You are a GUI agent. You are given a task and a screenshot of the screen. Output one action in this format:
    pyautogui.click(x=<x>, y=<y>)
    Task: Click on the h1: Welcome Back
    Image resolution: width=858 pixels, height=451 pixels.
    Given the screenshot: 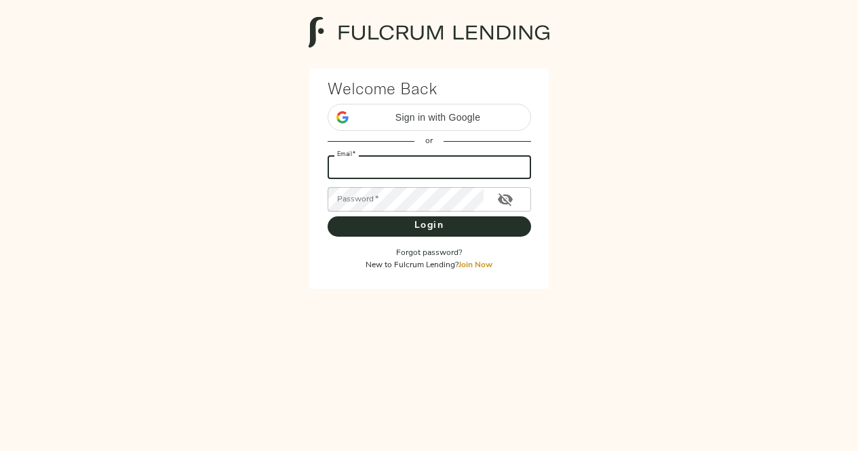 What is the action you would take?
    pyautogui.click(x=429, y=88)
    